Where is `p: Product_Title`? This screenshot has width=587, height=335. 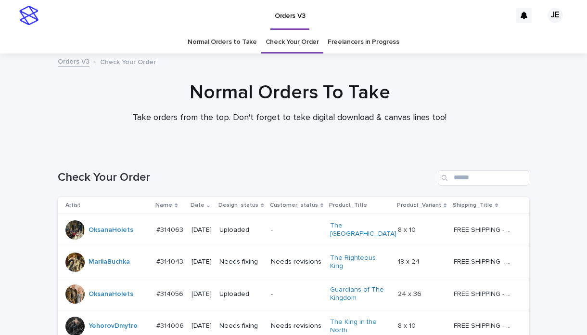
p: Product_Title is located at coordinates (348, 205).